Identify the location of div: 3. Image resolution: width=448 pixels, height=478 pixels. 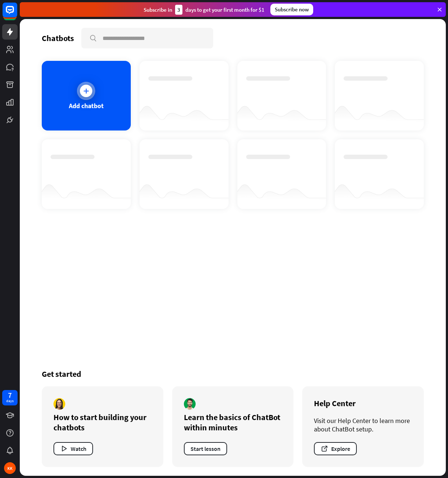
(179, 10).